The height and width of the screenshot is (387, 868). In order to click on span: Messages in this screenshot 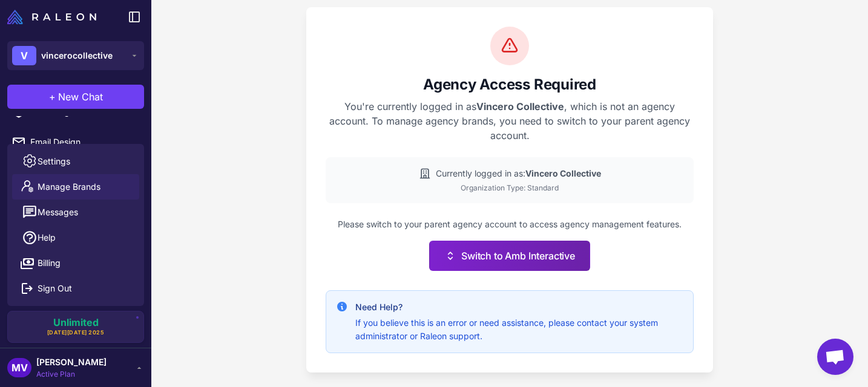, I will do `click(58, 212)`.